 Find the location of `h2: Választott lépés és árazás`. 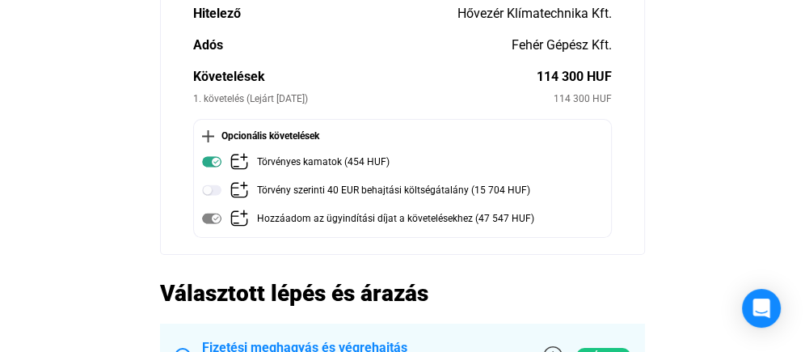

h2: Választott lépés és árazás is located at coordinates (403, 293).